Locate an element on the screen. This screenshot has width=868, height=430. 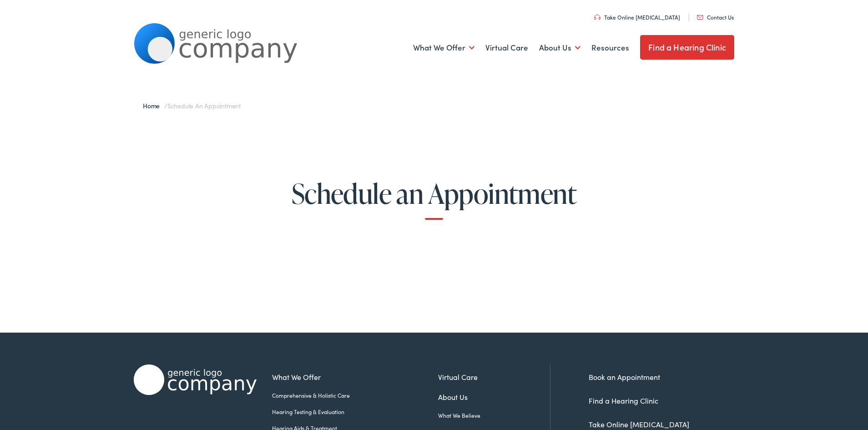
h1: Schedule an Appointment is located at coordinates (434, 199).